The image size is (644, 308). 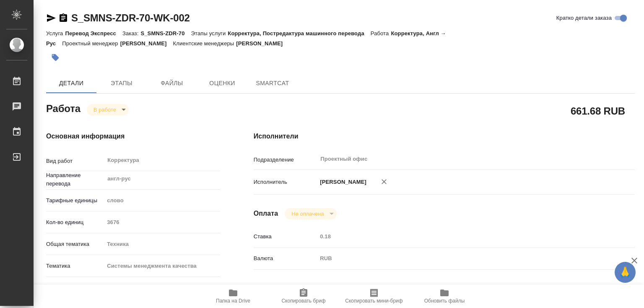 What do you see at coordinates (122, 83) in the screenshot?
I see `span: Этапы` at bounding box center [122, 83].